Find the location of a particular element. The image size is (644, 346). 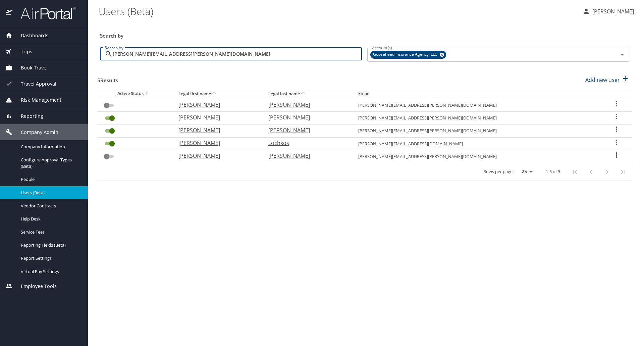

table: User Search Table is located at coordinates (365, 135).